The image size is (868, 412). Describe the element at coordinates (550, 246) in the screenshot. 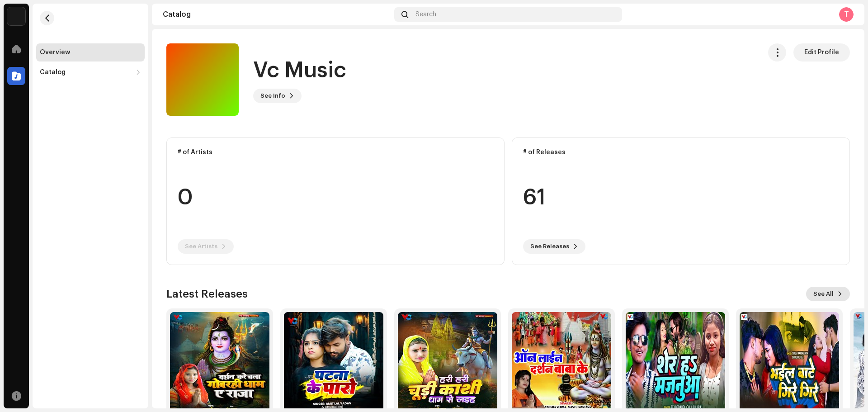

I see `span: See Releases` at that location.